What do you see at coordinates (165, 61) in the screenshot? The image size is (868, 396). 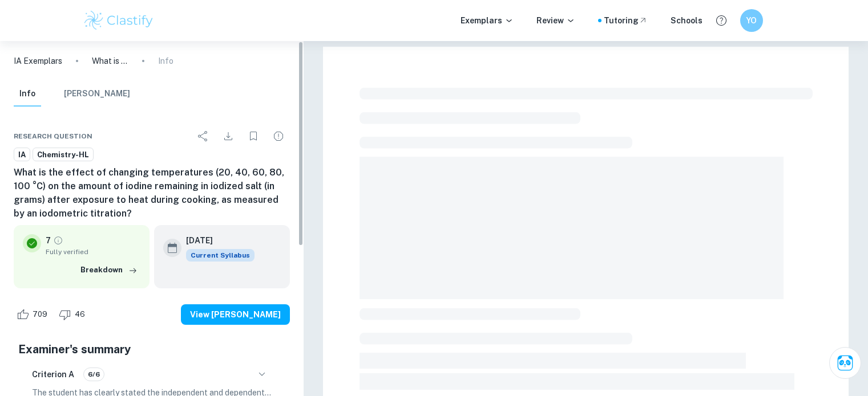 I see `p: Info` at bounding box center [165, 61].